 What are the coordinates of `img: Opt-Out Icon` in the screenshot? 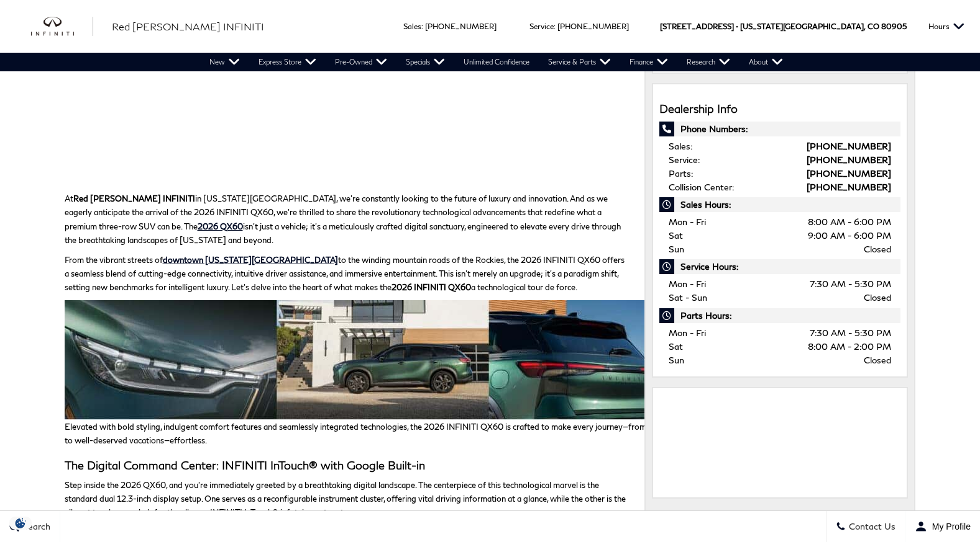 It's located at (21, 523).